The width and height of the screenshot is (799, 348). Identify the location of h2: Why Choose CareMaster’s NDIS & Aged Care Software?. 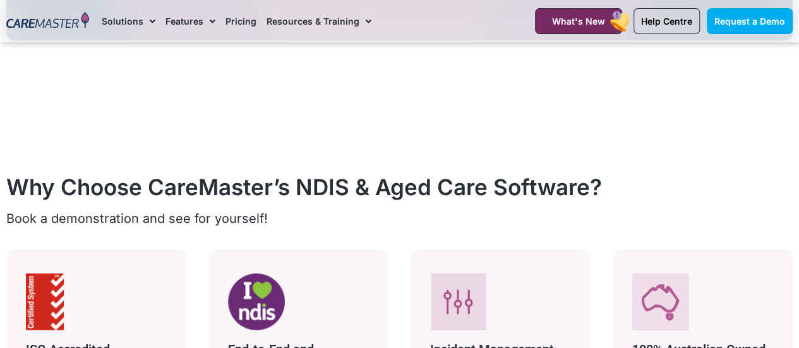
(399, 187).